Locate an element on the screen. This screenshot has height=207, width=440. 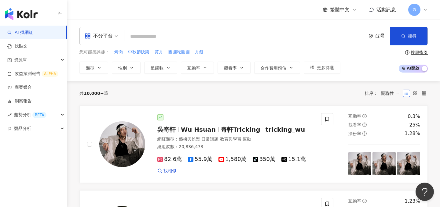
span: 82.6萬 is located at coordinates (169, 159).